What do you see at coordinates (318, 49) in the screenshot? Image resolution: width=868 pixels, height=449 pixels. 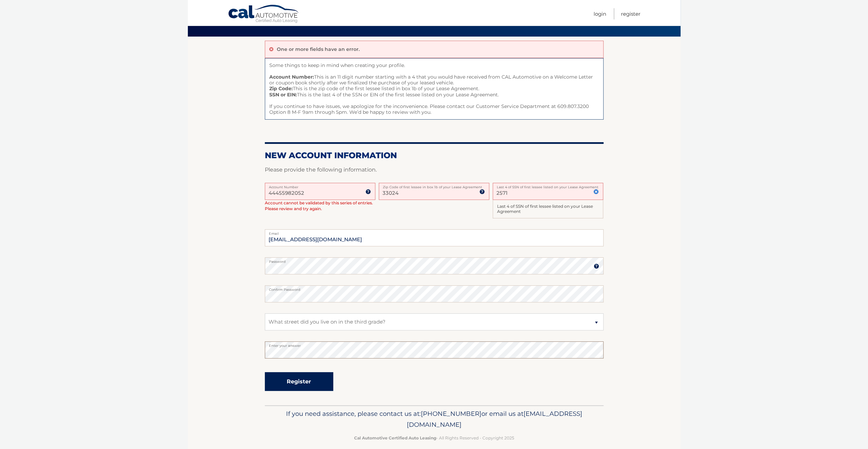 I see `p: One or more fields have an error.` at bounding box center [318, 49].